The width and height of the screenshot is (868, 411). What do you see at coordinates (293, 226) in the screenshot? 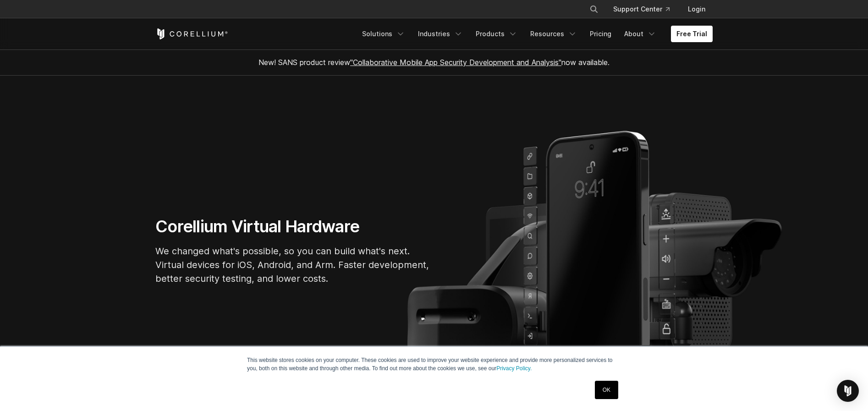
I see `h1: Corellium Virtual Hardware` at bounding box center [293, 226].